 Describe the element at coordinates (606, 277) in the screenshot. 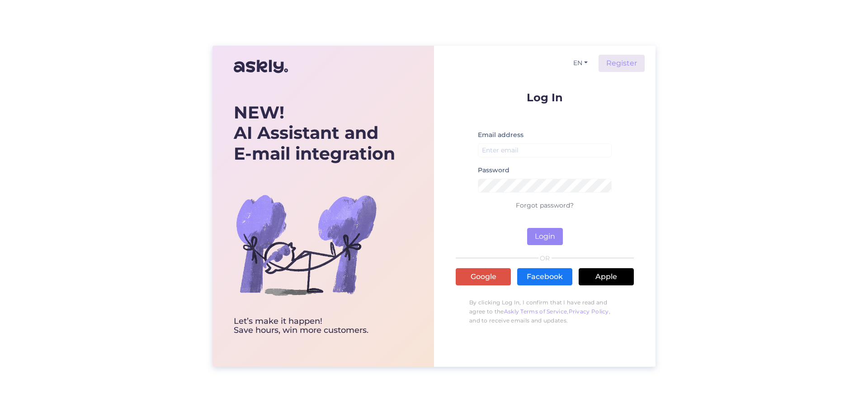

I see `a: Apple` at that location.